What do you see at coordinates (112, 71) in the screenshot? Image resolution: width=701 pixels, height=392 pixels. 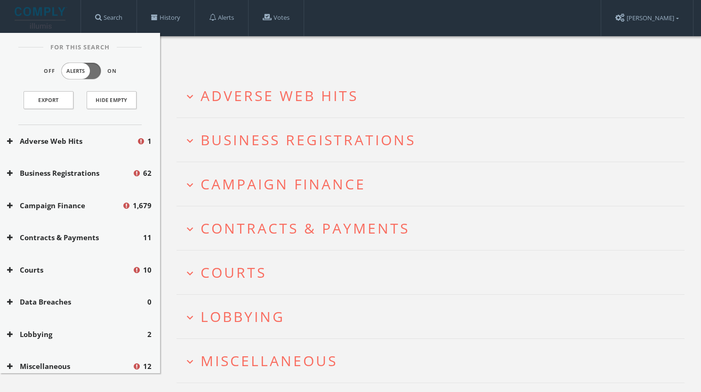 I see `span: On` at bounding box center [112, 71].